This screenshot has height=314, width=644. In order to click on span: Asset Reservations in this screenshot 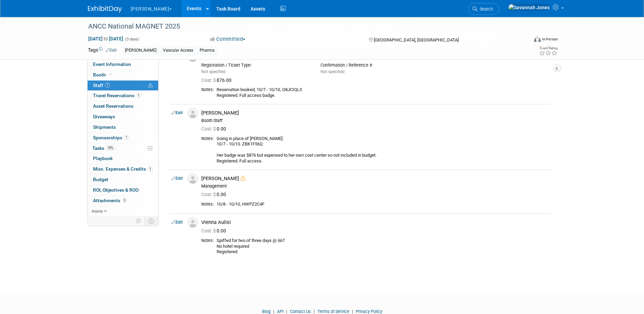, I will do `click(113, 106)`.